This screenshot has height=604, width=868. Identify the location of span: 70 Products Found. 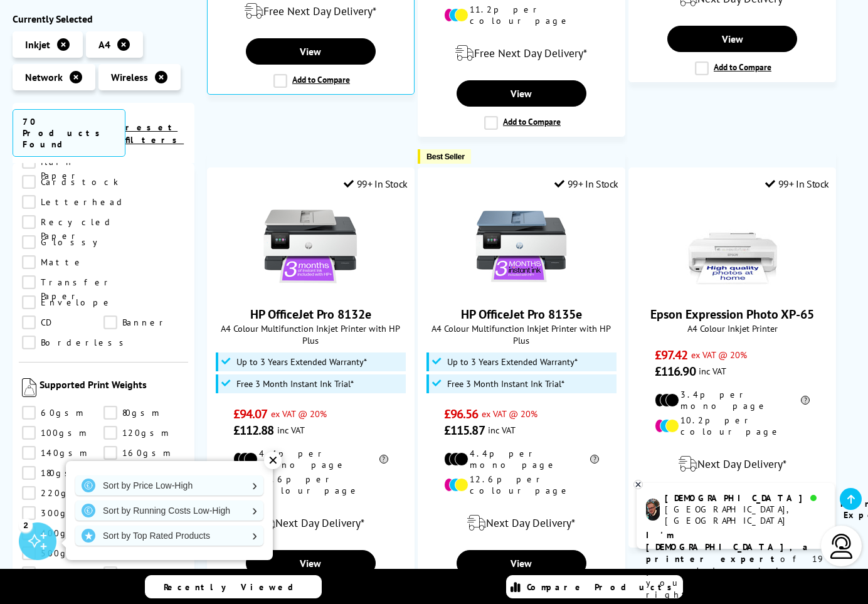
(69, 133).